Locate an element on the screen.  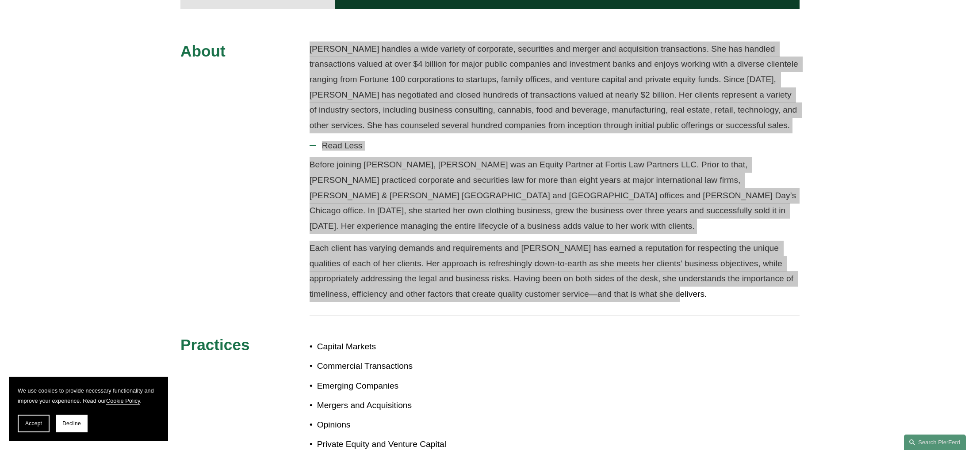
span: Decline is located at coordinates (72, 424).